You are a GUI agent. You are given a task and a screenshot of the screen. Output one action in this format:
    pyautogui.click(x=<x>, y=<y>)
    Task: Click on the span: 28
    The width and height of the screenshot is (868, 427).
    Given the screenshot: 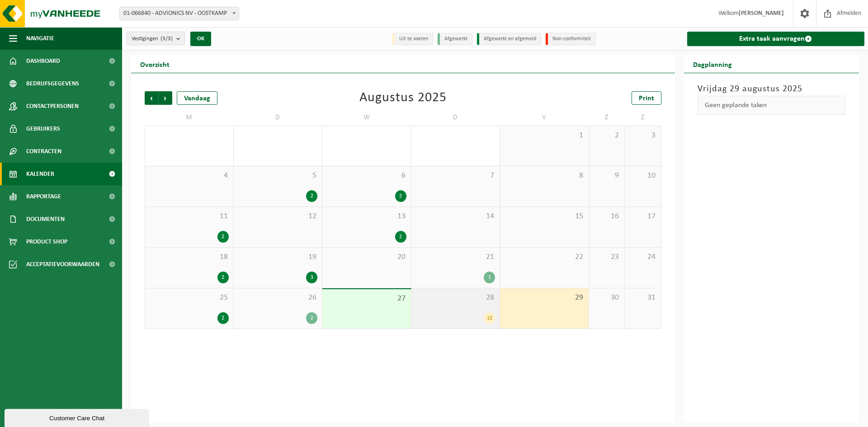 What is the action you would take?
    pyautogui.click(x=456, y=298)
    